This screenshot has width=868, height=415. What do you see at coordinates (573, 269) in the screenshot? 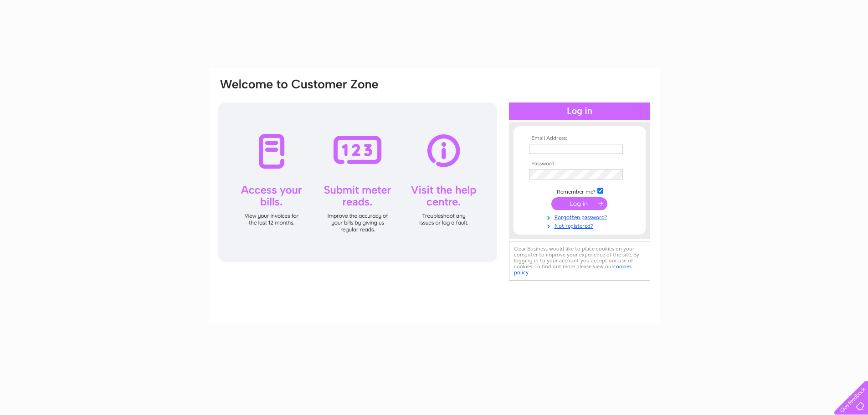
I see `a: cookies policy` at bounding box center [573, 269].